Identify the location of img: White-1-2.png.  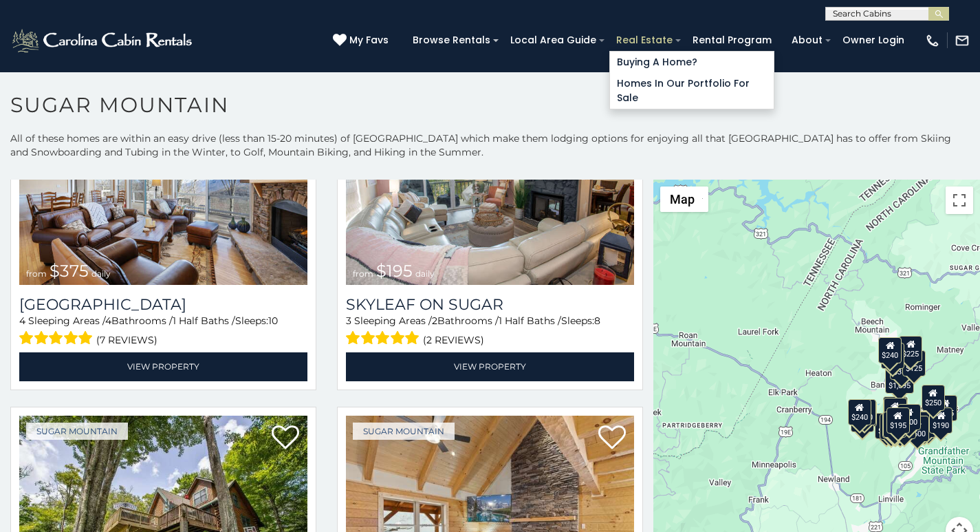
(103, 41).